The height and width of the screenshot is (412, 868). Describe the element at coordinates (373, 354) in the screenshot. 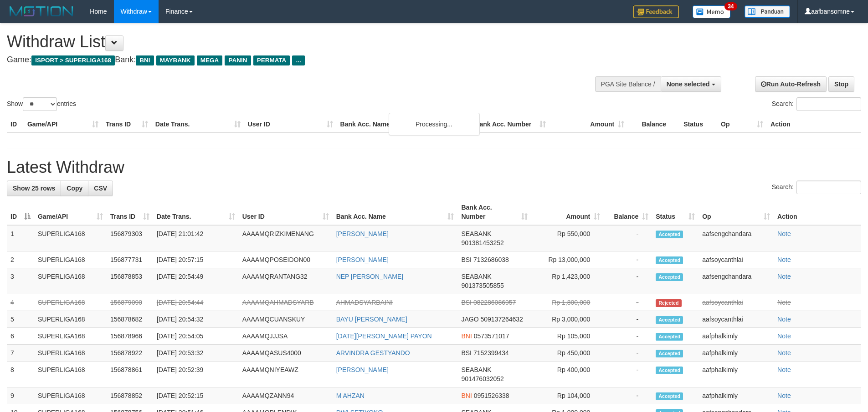

I see `a: ARVINDRA GESTYANDO` at that location.